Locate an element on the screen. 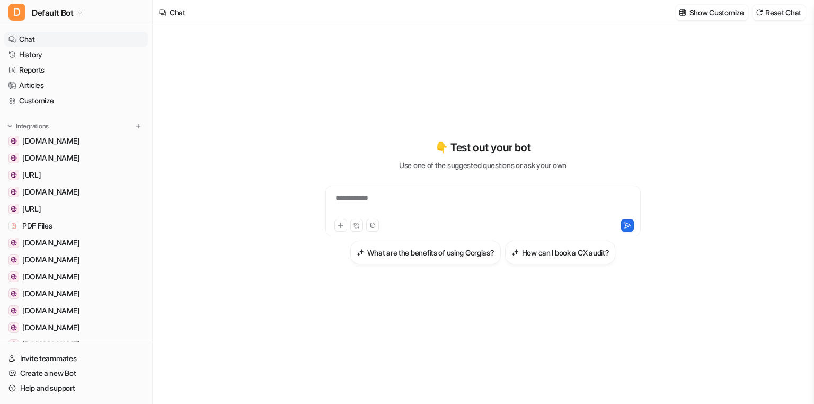 This screenshot has width=814, height=404. img: www.atlassian.com is located at coordinates (14, 158).